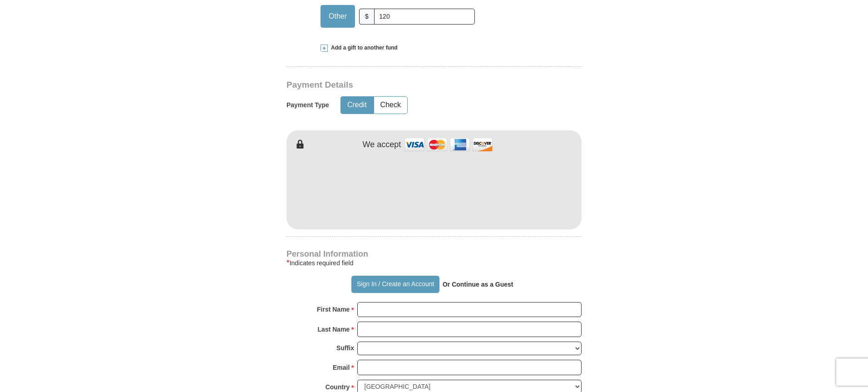  I want to click on h5: Payment Type, so click(308, 105).